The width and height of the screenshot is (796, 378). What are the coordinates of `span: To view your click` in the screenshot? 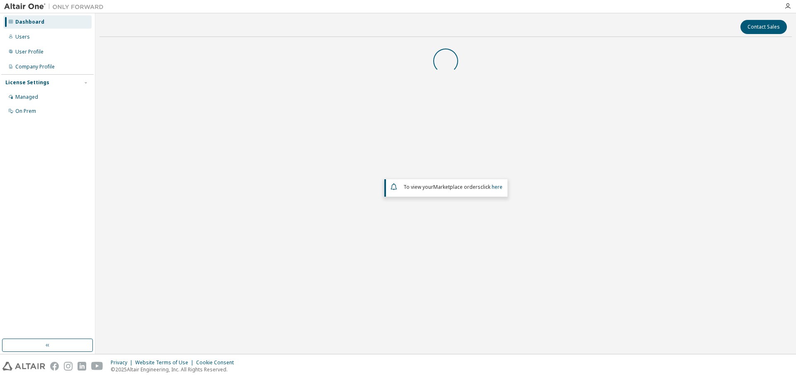 It's located at (453, 187).